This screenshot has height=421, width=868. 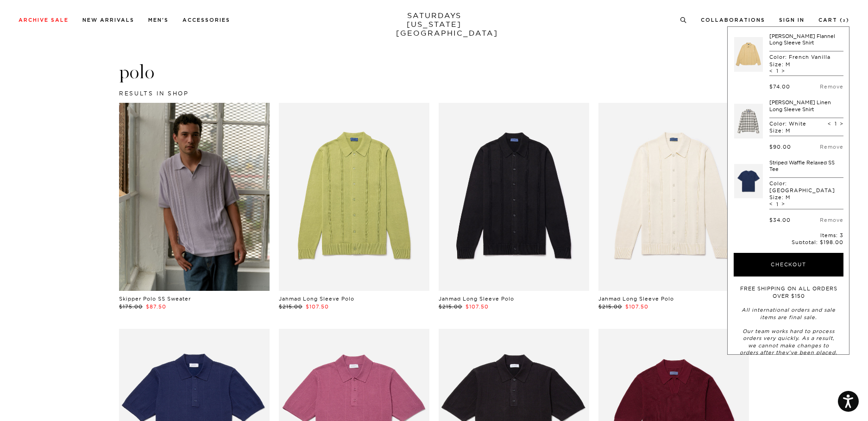 I want to click on em: Our team works hard to process orders very quickly. As a result, we cannot make changes to orders..., so click(x=788, y=342).